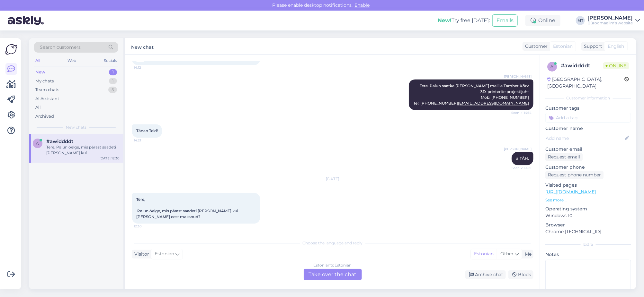 The image size is (644, 297). What do you see at coordinates (588, 98) in the screenshot?
I see `div: Customer information` at bounding box center [588, 98].